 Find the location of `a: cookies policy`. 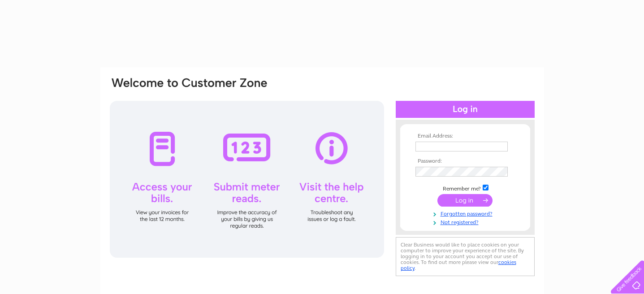

a: cookies policy is located at coordinates (459, 265).